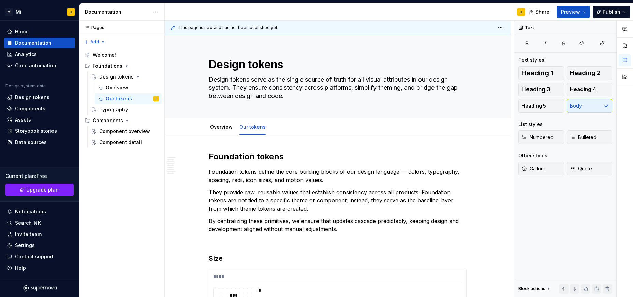 This screenshot has height=297, width=633. I want to click on span: Heading 1, so click(538, 73).